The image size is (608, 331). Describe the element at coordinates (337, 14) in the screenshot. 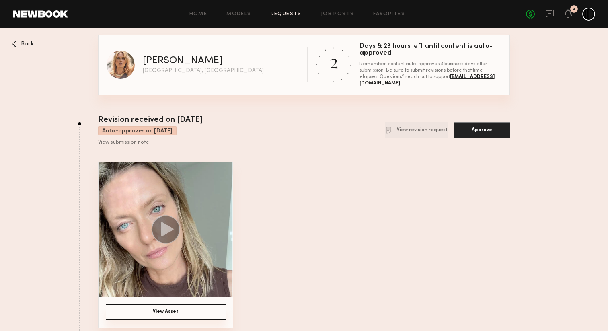

I see `a: Job Posts` at that location.